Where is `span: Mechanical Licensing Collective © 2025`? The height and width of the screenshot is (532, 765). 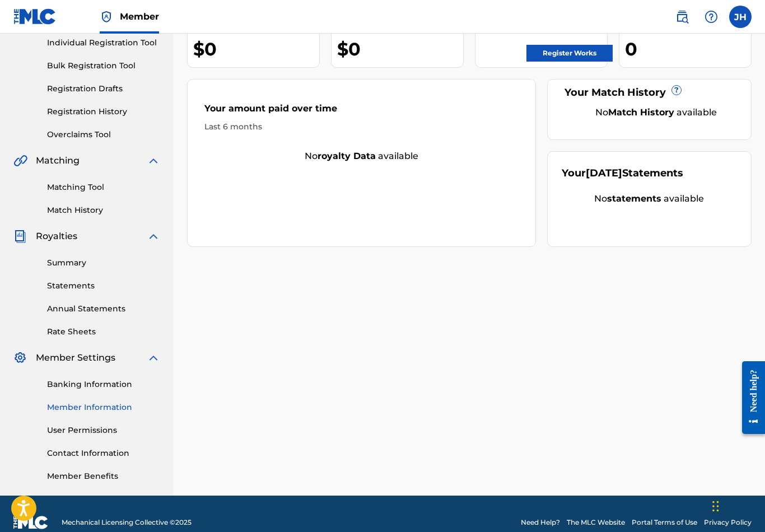 span: Mechanical Licensing Collective © 2025 is located at coordinates (126, 522).